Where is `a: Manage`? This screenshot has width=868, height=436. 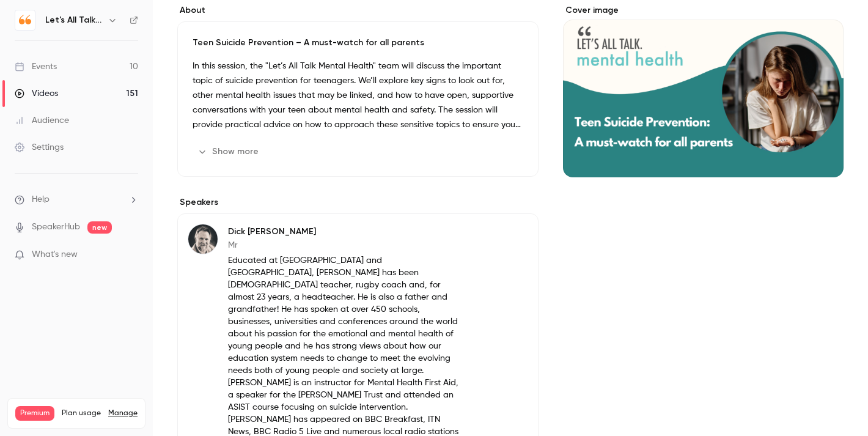 a: Manage is located at coordinates (123, 413).